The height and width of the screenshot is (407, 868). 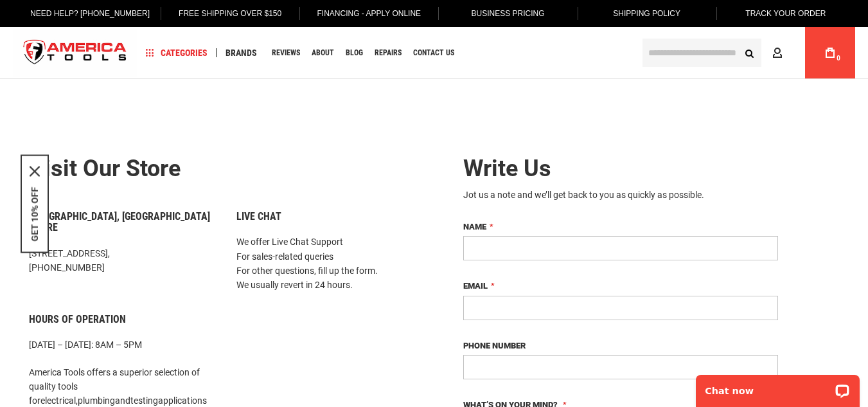 I want to click on img: America Tools, so click(x=75, y=53).